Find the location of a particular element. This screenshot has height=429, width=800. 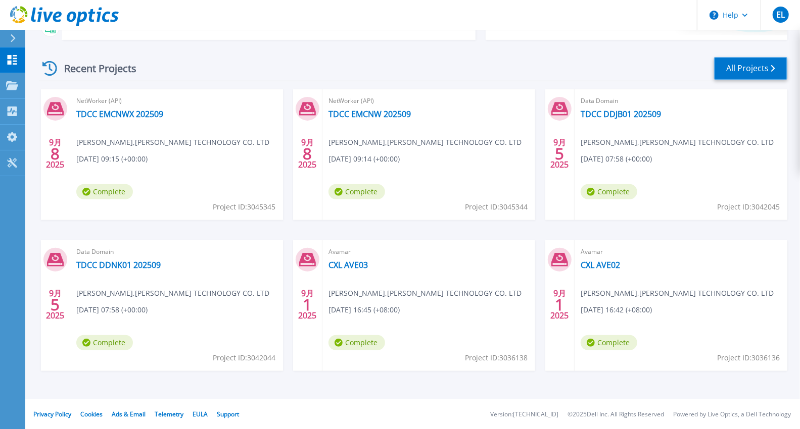

span: Project ID: 3036136 is located at coordinates (748, 358).